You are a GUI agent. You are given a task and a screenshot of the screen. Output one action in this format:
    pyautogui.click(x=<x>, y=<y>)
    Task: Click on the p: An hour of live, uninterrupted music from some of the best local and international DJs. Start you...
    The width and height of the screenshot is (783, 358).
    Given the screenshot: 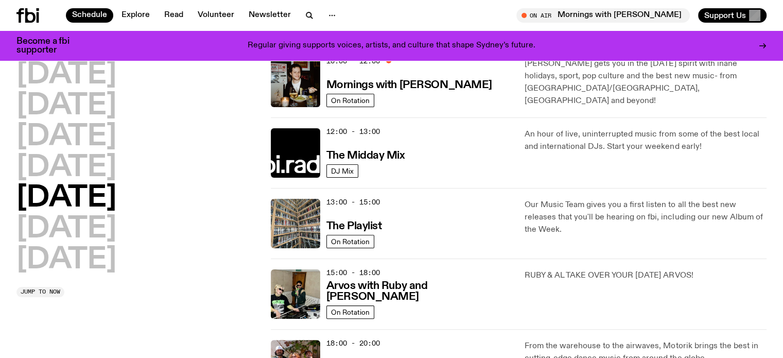 What is the action you would take?
    pyautogui.click(x=646, y=141)
    